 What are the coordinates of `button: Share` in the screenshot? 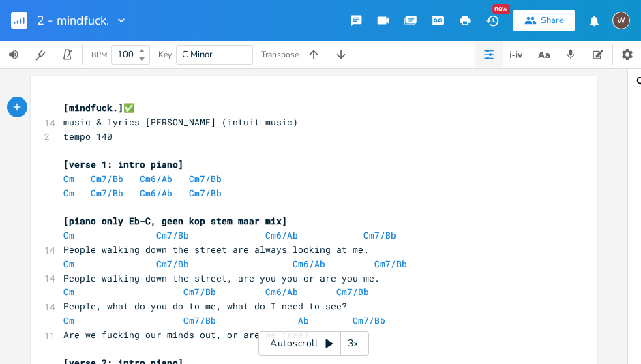 It's located at (544, 20).